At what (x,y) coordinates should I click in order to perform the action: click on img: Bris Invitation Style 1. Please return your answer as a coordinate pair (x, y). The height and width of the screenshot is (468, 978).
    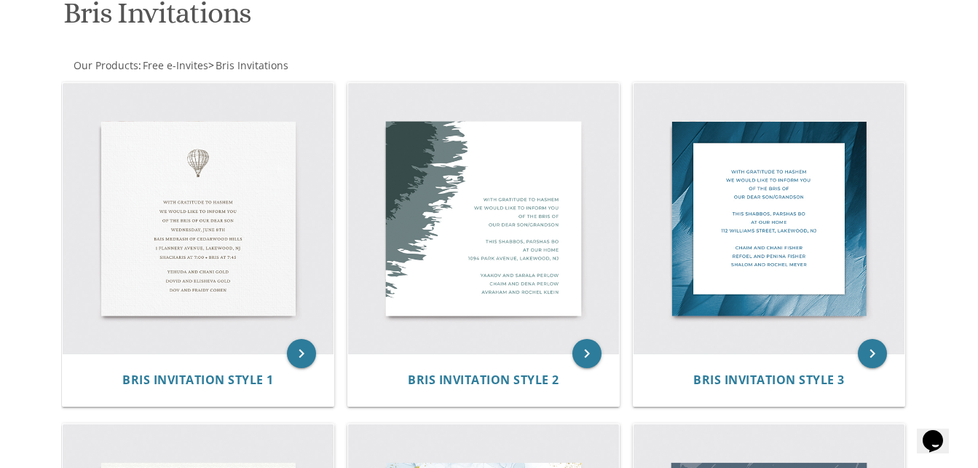
    Looking at the image, I should click on (198, 218).